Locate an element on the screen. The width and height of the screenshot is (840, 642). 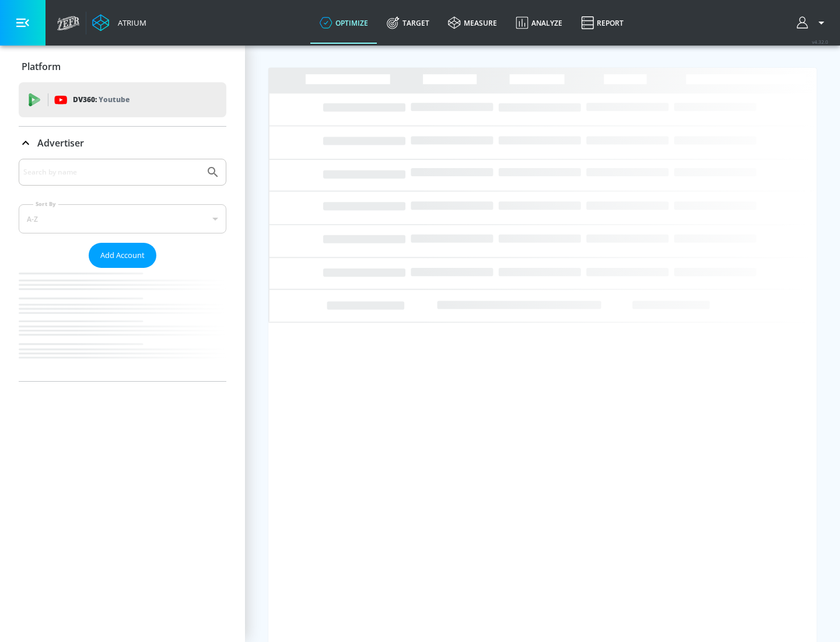
div: Platform is located at coordinates (123, 66).